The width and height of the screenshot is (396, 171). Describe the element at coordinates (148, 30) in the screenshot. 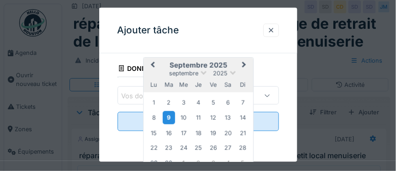

I see `h3: Ajouter tâche` at that location.